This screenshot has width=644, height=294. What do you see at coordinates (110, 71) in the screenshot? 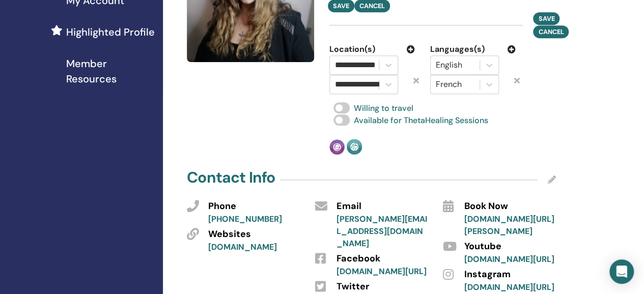
I see `span: Member Resources` at bounding box center [110, 71].